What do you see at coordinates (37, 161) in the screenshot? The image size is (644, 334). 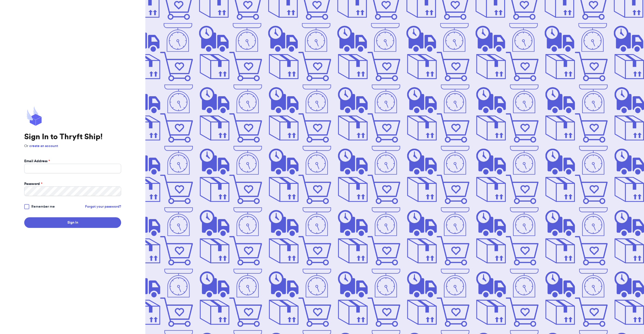 I see `label: Email Address` at bounding box center [37, 161].